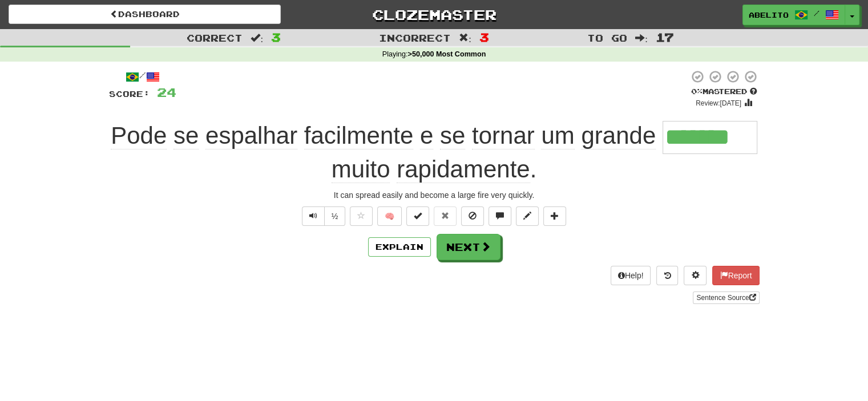  What do you see at coordinates (726, 298) in the screenshot?
I see `a: Sentence Source` at bounding box center [726, 298].